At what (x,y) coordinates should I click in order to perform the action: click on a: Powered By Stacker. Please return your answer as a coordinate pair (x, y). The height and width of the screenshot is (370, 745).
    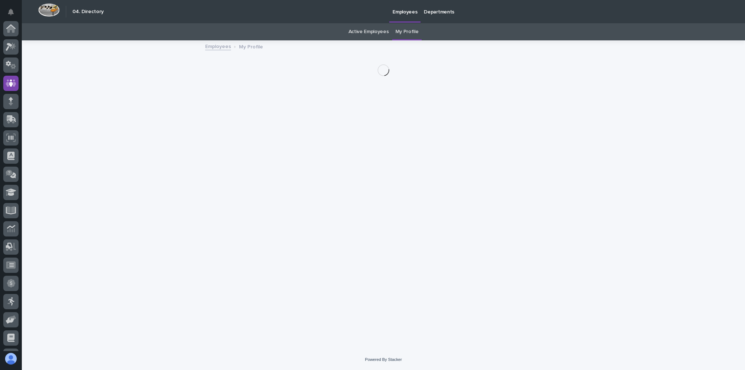
    Looking at the image, I should click on (383, 359).